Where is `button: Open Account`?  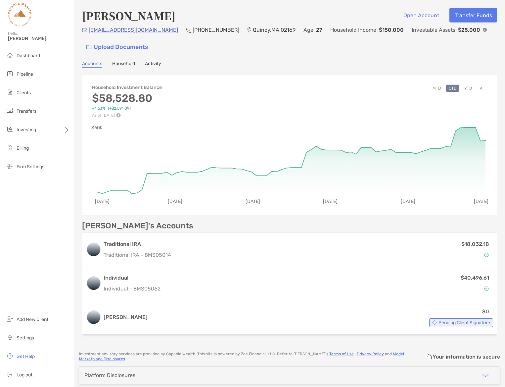
button: Open Account is located at coordinates (421, 15).